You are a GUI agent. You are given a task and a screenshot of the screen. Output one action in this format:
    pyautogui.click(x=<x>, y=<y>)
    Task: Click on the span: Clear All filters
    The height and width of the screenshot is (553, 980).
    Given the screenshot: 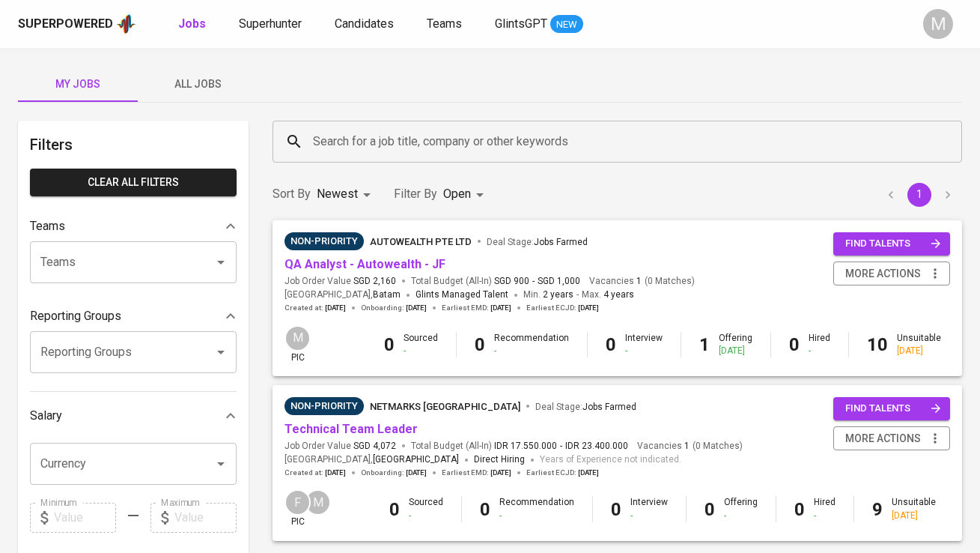 What is the action you would take?
    pyautogui.click(x=133, y=182)
    